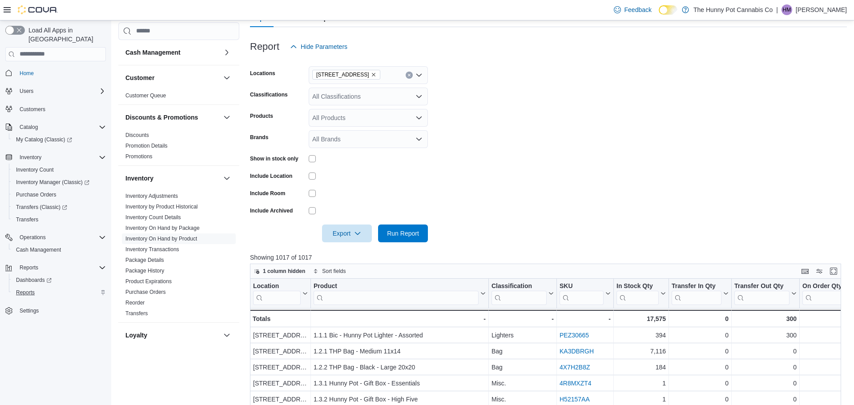 The height and width of the screenshot is (405, 854). I want to click on div: Transfer In Qty, so click(697, 293).